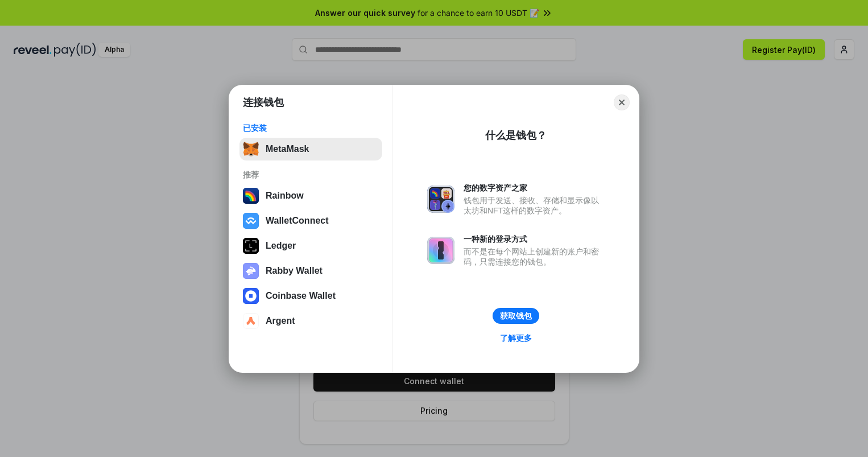 The height and width of the screenshot is (457, 868). I want to click on button: Rainbow, so click(311, 196).